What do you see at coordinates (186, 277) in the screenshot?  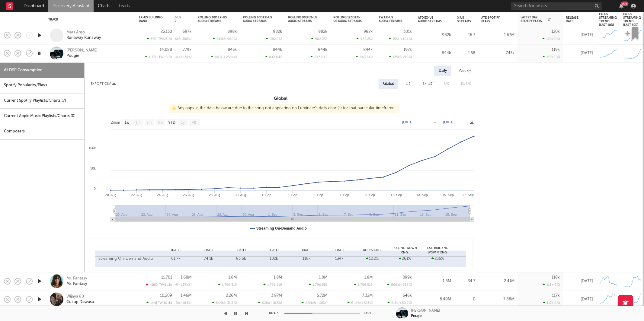 I see `div: 1.68M` at bounding box center [186, 277].